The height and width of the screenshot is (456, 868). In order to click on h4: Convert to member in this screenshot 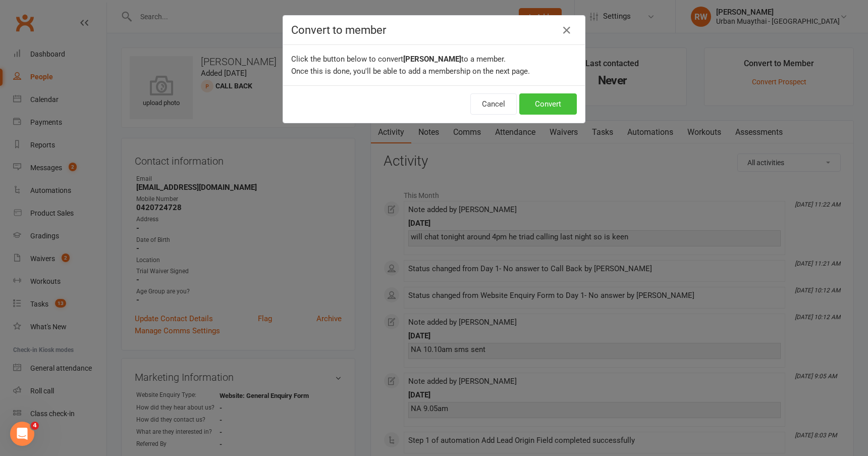, I will do `click(434, 30)`.